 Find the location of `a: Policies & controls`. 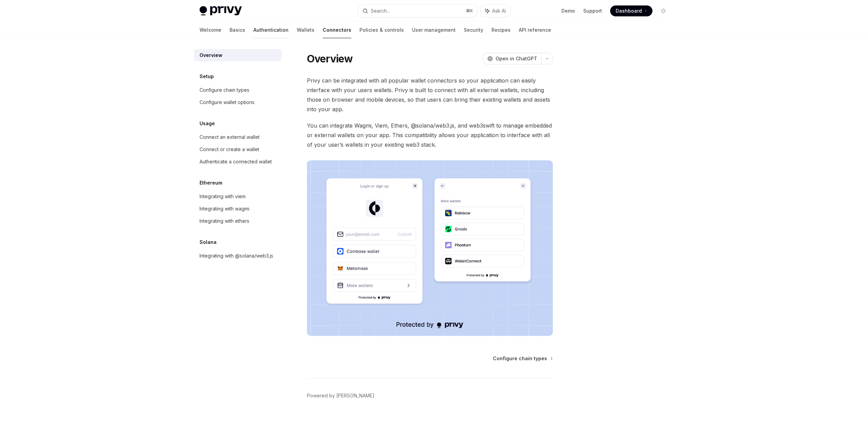

a: Policies & controls is located at coordinates (382, 30).